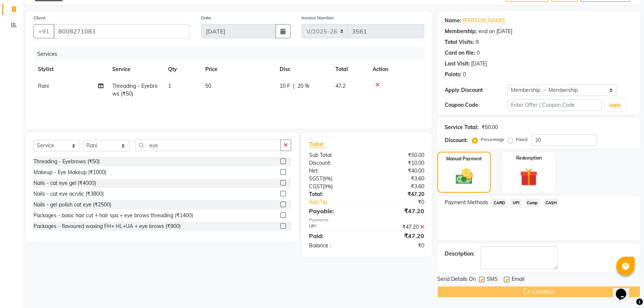  I want to click on input: Enter Offer / Coupon Code, so click(554, 105).